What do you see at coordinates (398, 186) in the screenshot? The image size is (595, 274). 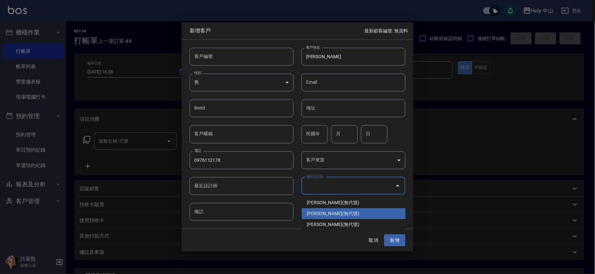 I see `button: Close` at bounding box center [398, 186].